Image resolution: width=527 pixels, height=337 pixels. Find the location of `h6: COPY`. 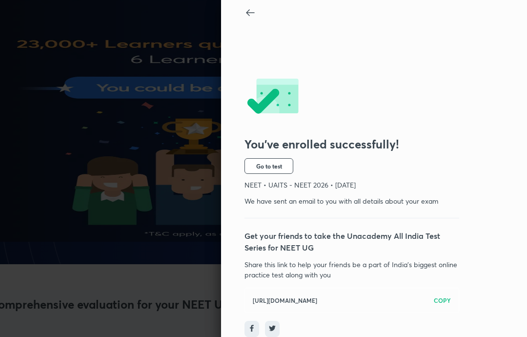

h6: COPY is located at coordinates (442, 300).